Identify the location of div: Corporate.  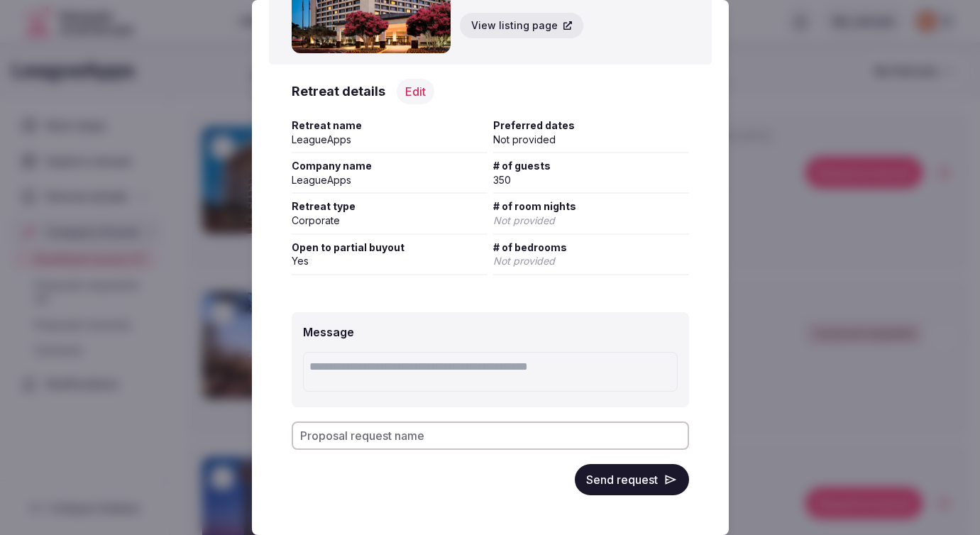
(390, 221).